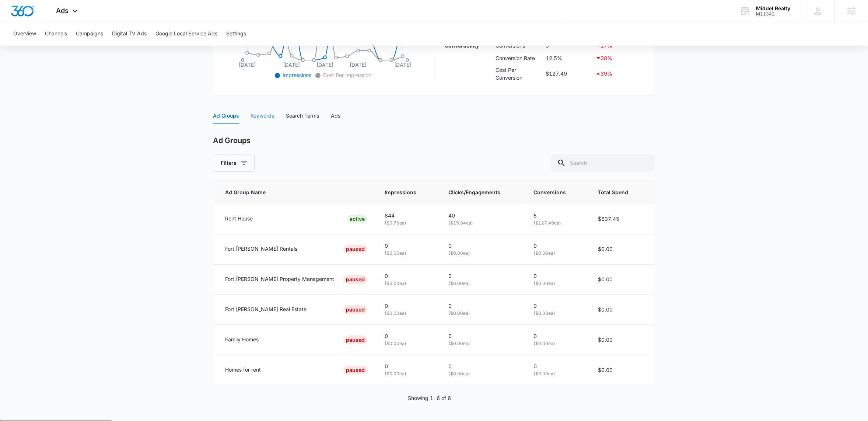 This screenshot has width=868, height=421. What do you see at coordinates (291, 193) in the screenshot?
I see `span: Ad Group Name` at bounding box center [291, 193].